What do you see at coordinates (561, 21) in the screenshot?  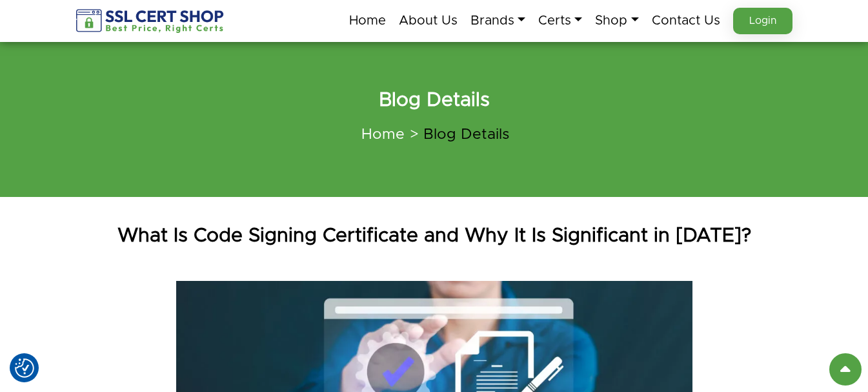 I see `a: Certs` at bounding box center [561, 21].